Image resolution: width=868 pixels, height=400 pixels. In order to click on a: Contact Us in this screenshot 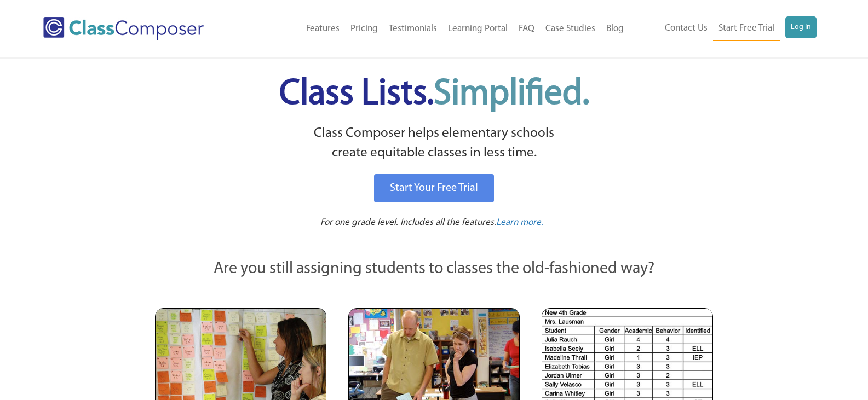, I will do `click(687, 29)`.